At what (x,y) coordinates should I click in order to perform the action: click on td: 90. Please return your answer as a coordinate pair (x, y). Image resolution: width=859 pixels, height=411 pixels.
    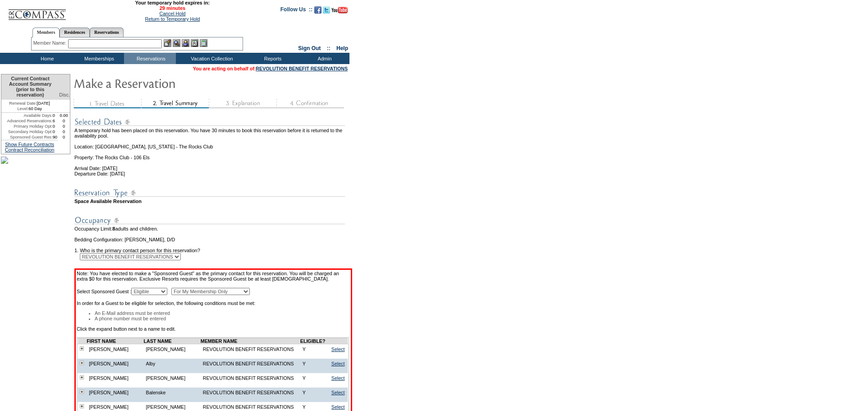
    Looking at the image, I should click on (55, 137).